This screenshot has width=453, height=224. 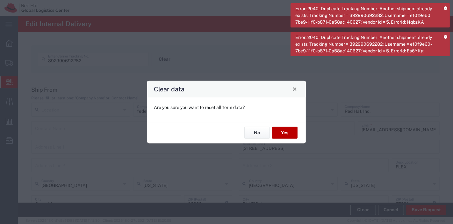 What do you see at coordinates (169, 89) in the screenshot?
I see `h4: Clear data` at bounding box center [169, 89].